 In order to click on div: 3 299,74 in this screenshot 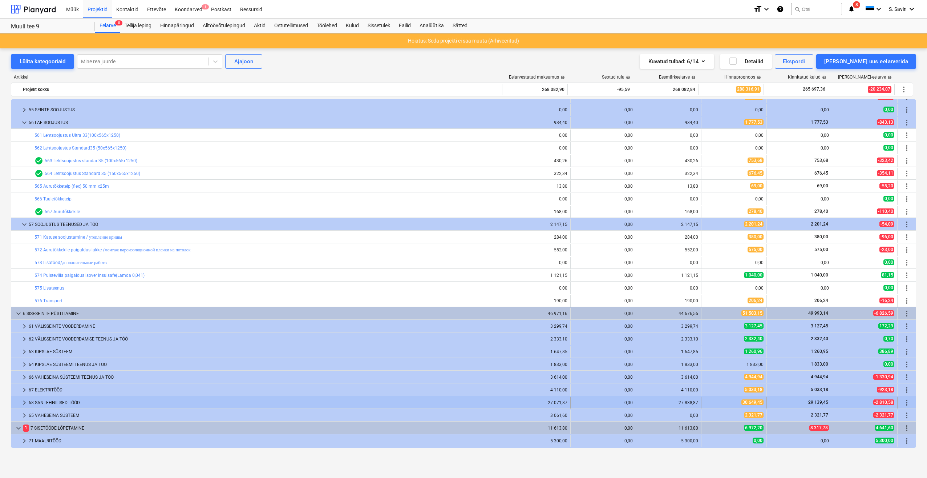, I will do `click(669, 326)`.